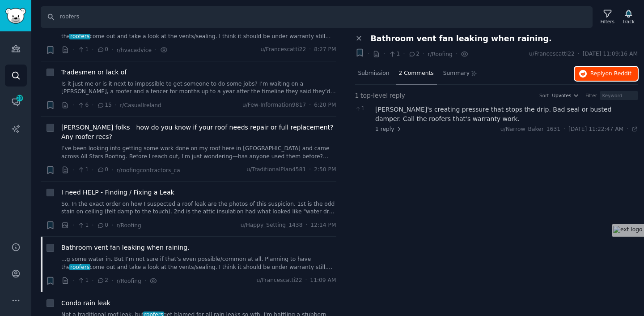  Describe the element at coordinates (606, 74) in the screenshot. I see `button: Replyon Reddit` at that location.